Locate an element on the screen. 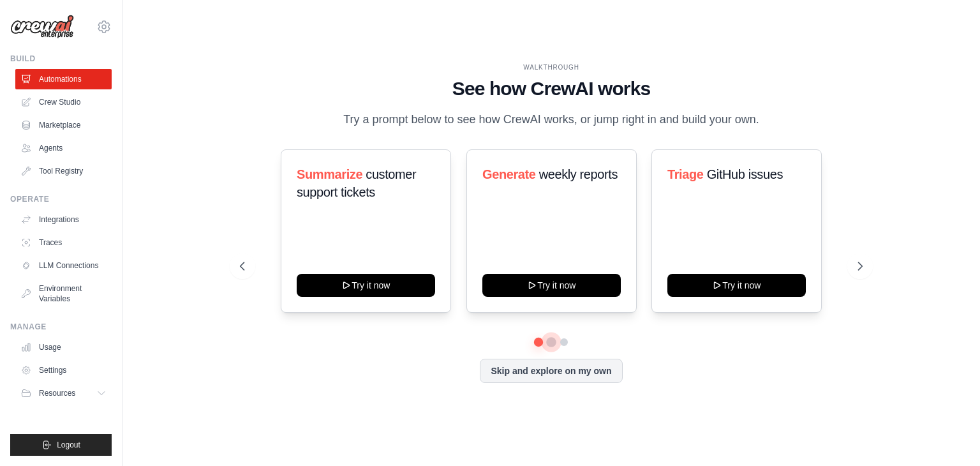 Image resolution: width=980 pixels, height=466 pixels. span: Generate is located at coordinates (509, 174).